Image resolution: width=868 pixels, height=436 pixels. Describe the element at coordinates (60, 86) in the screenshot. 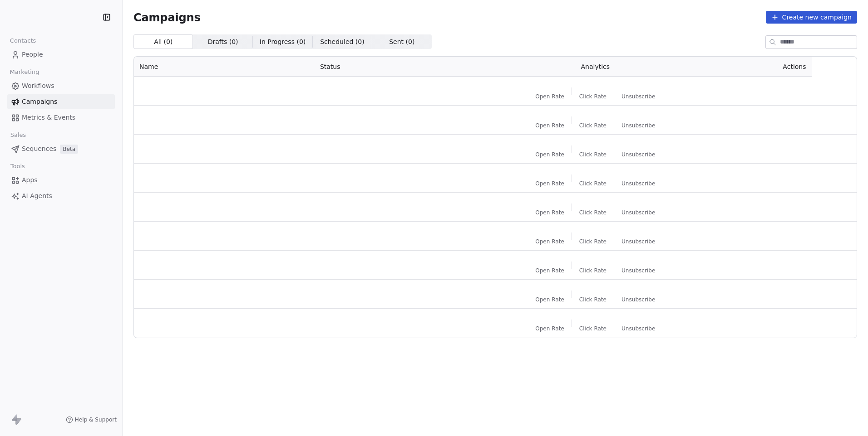

I see `a: Workflows` at that location.